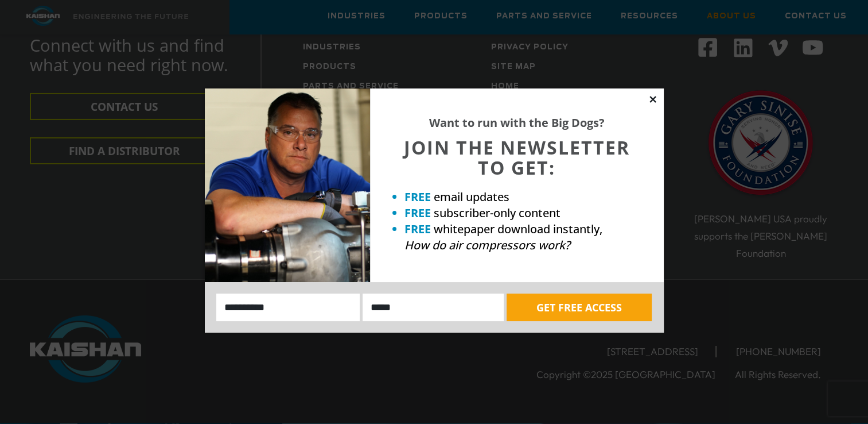  I want to click on span: whitepaper download instantly,, so click(518, 229).